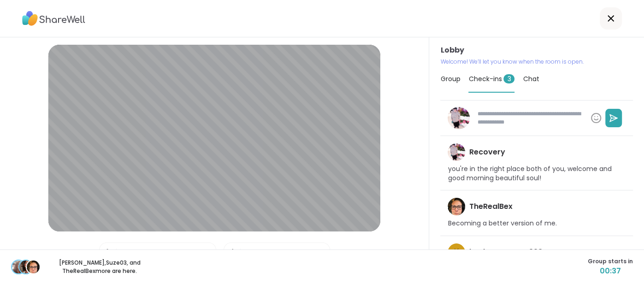  I want to click on div: Default - Internal Mic, so click(156, 252).